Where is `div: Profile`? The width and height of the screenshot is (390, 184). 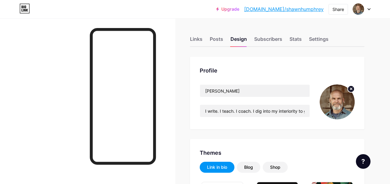
div: Profile is located at coordinates (277, 70).